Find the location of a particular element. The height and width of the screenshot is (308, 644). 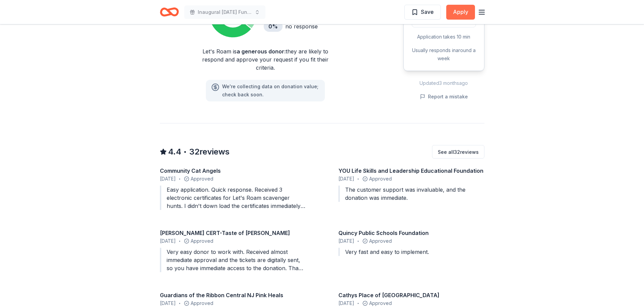

div: Let's Roam is they are likely to respond and approve your request if you fit their criteria. is located at coordinates (266, 59).